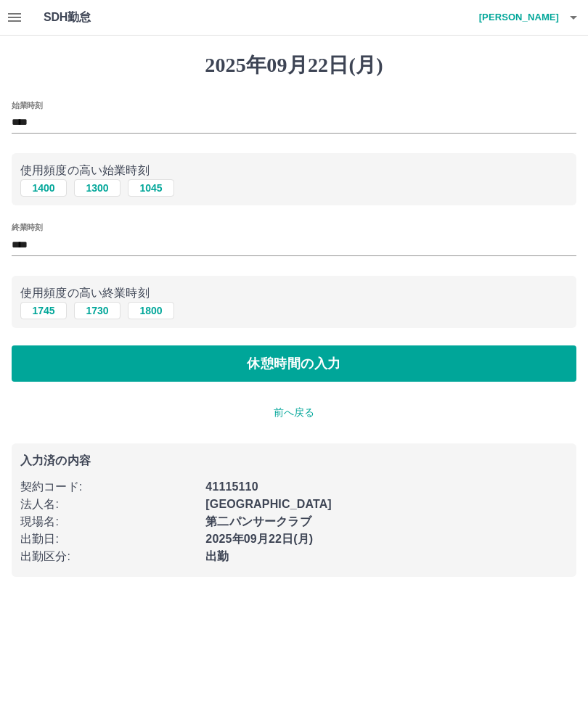 The height and width of the screenshot is (709, 588). Describe the element at coordinates (27, 227) in the screenshot. I see `label: 終業時刻` at that location.